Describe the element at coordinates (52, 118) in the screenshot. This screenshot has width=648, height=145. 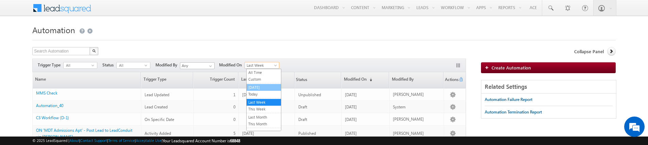
I see `a: C3 Workflow (D-1)` at that location.